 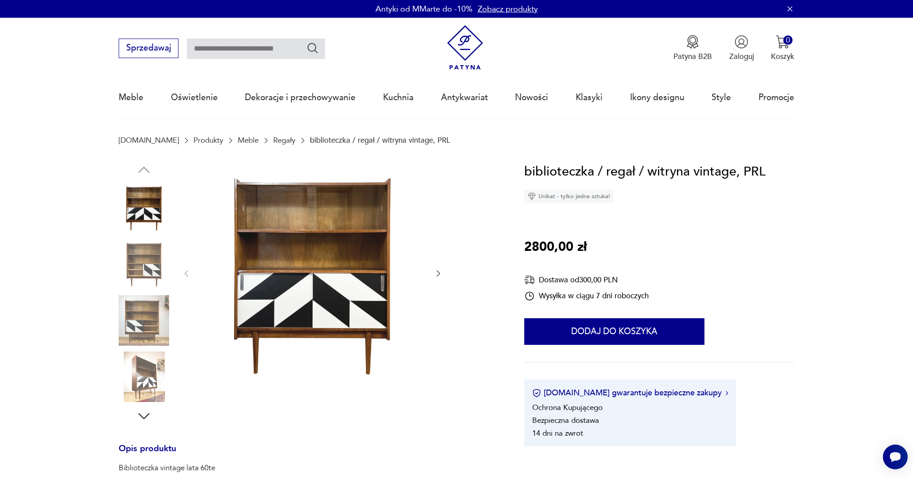 What do you see at coordinates (589, 97) in the screenshot?
I see `a: Klasyki` at bounding box center [589, 97].